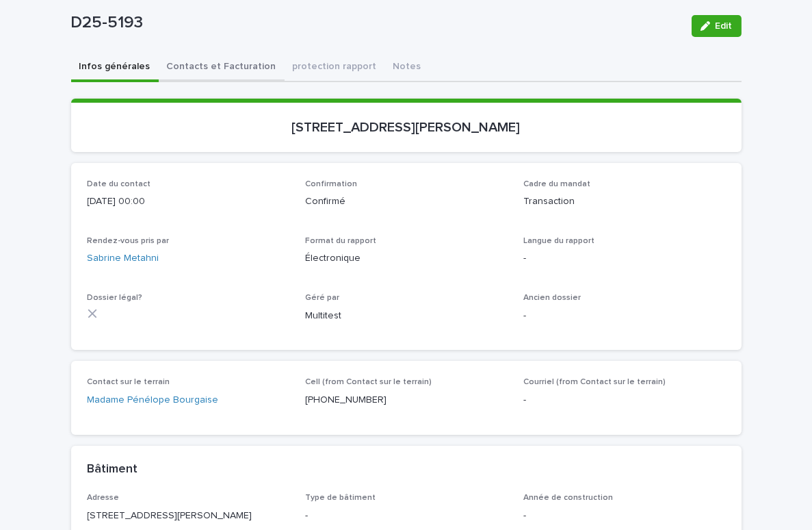 This screenshot has height=530, width=812. I want to click on span: Date du contact, so click(119, 184).